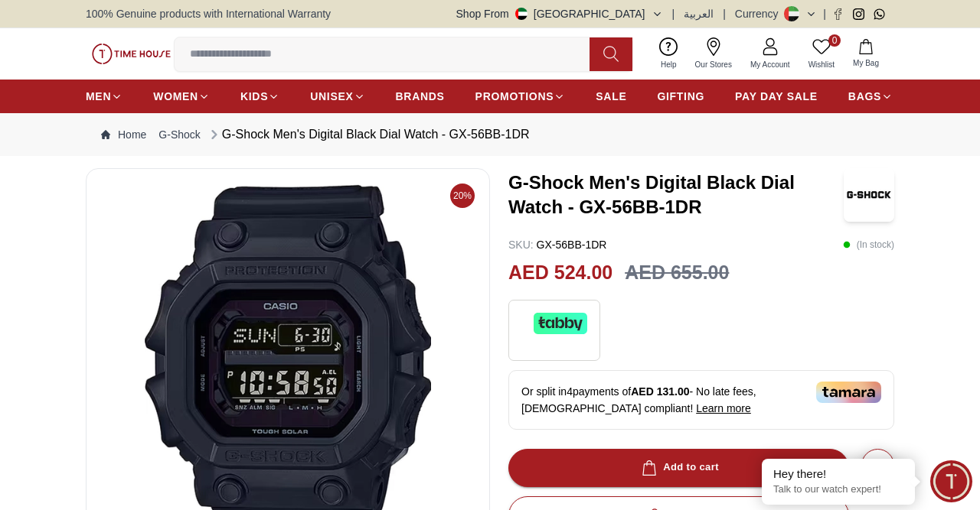  I want to click on span: 0, so click(835, 41).